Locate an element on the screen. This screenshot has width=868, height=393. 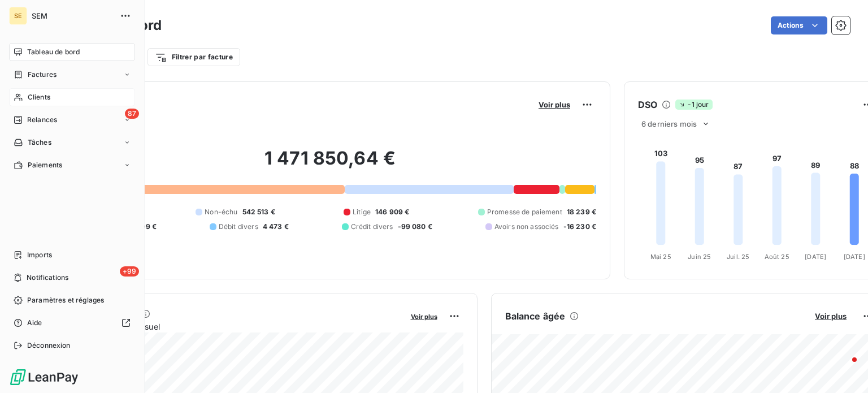
span: SEM is located at coordinates (72, 16).